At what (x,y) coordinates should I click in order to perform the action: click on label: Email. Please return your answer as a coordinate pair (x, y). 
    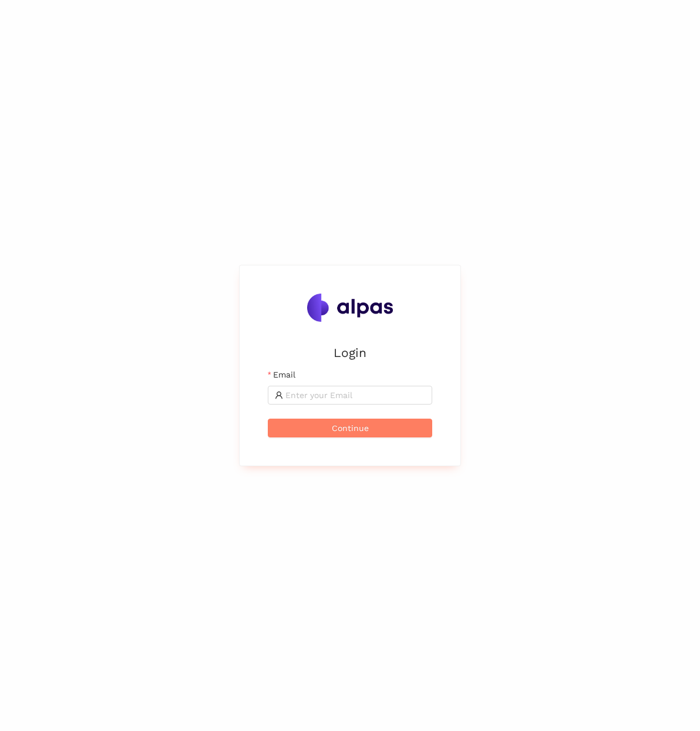
    Looking at the image, I should click on (281, 375).